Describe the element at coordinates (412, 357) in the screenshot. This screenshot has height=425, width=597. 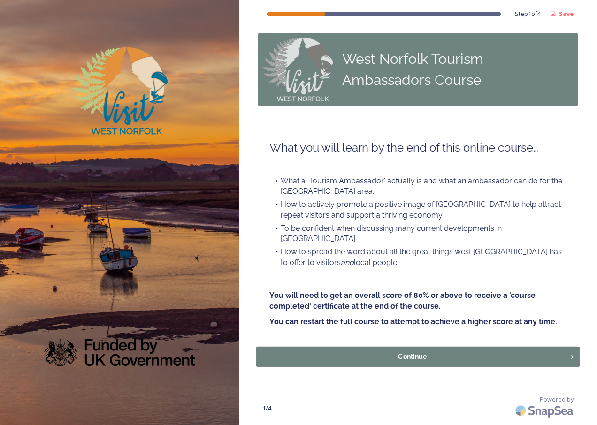
I see `div: Continue` at that location.